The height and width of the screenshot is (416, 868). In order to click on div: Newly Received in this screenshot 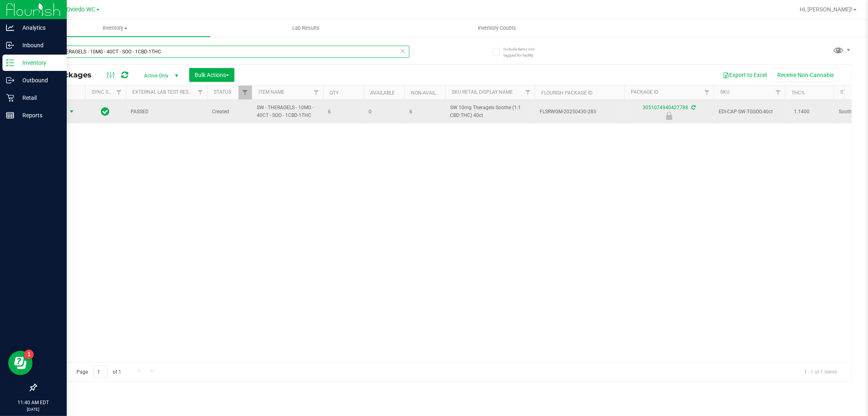, I will do `click(669, 115)`.